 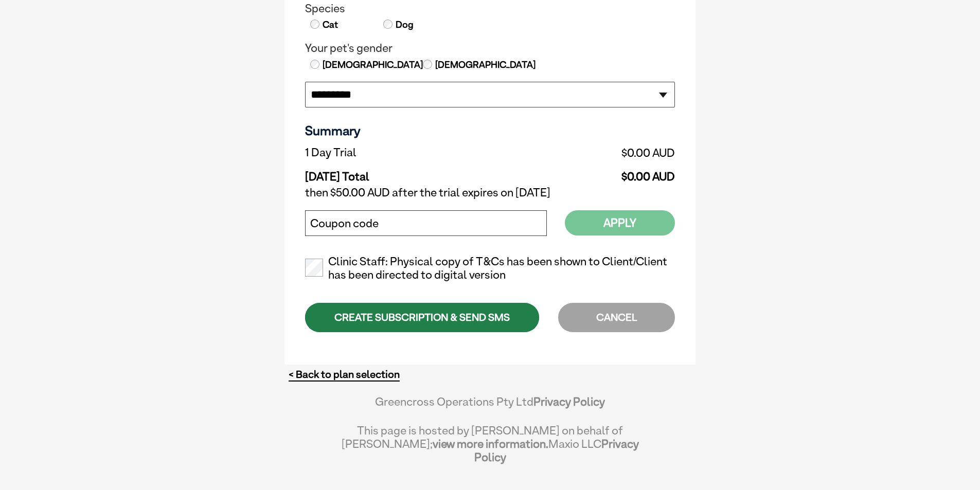 I want to click on h3: Summary, so click(x=490, y=131).